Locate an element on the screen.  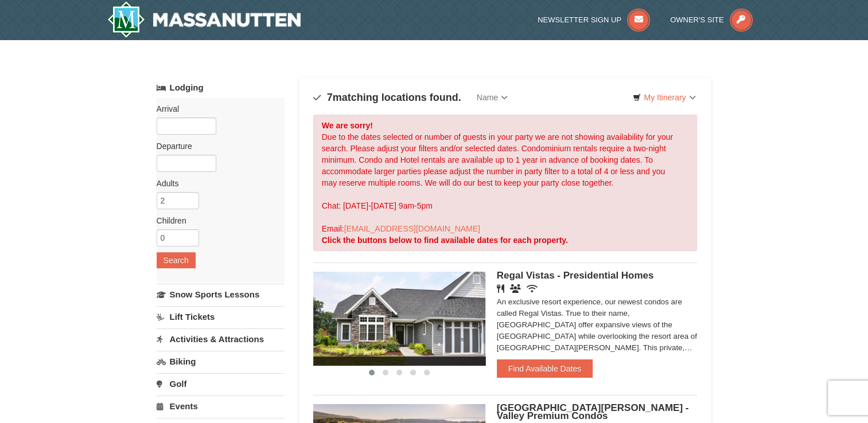
span: Regal Vistas - Presidential Homes is located at coordinates (575, 276).